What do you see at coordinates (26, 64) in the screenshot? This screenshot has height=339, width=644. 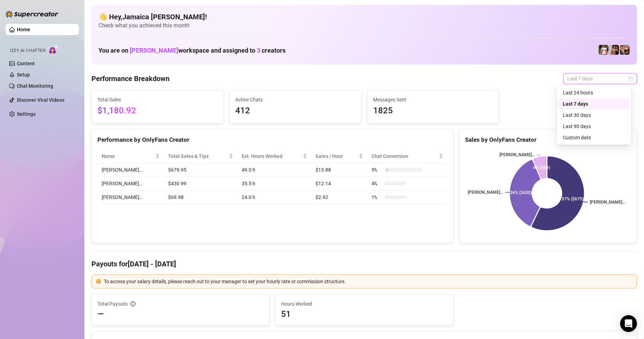 I see `a: Content` at bounding box center [26, 64].